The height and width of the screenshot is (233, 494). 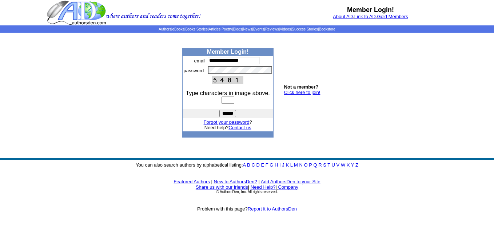 I want to click on a: K, so click(x=287, y=165).